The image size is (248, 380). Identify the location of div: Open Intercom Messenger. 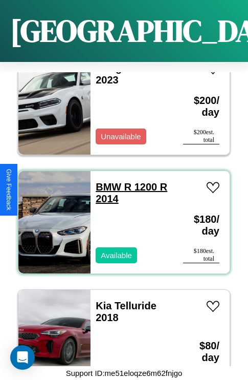
(23, 357).